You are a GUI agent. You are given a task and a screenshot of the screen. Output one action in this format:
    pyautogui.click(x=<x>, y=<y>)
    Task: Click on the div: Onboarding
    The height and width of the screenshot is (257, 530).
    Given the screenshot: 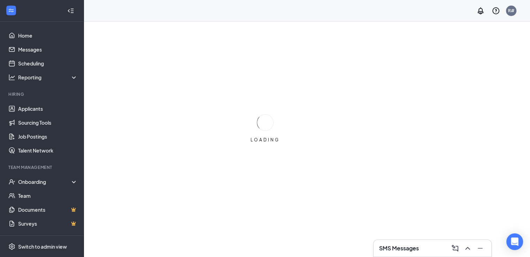 What is the action you would take?
    pyautogui.click(x=45, y=182)
    